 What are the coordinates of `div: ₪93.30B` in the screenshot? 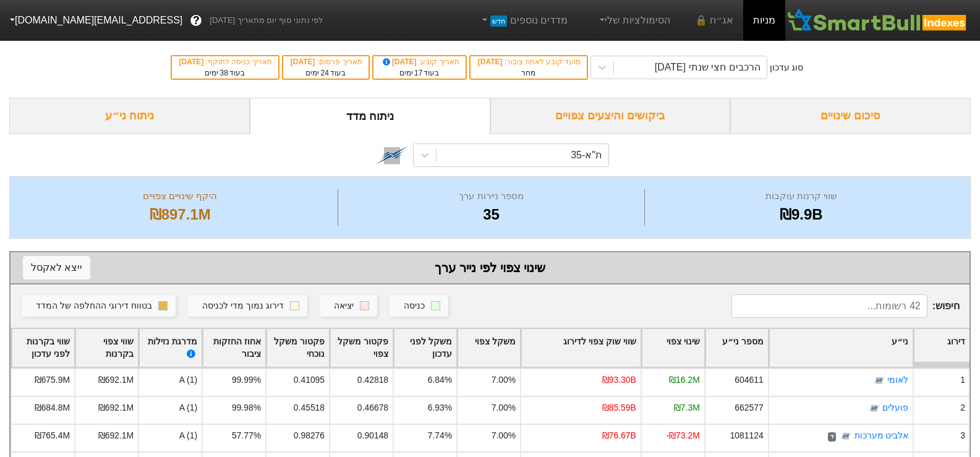 It's located at (619, 380).